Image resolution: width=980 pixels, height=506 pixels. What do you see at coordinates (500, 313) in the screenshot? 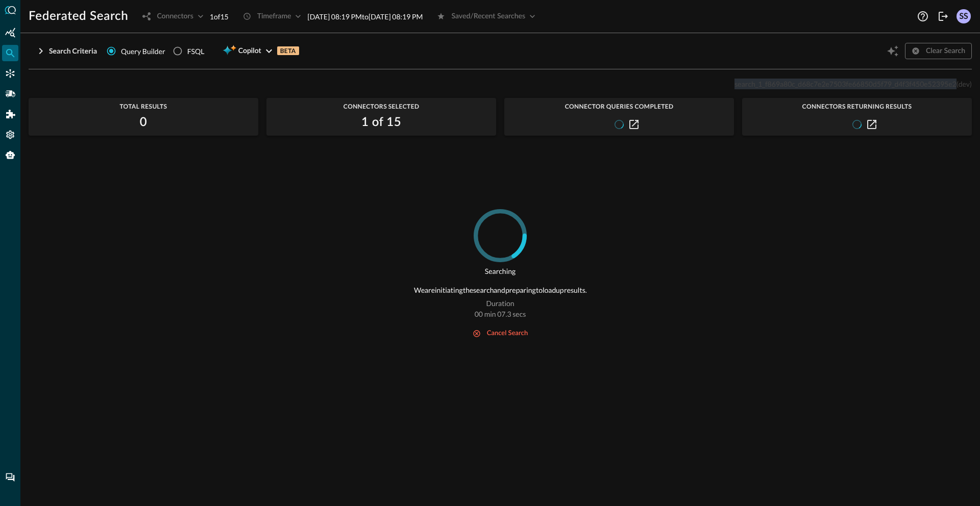
I see `p: 00 min 07.3 secs` at bounding box center [500, 313].